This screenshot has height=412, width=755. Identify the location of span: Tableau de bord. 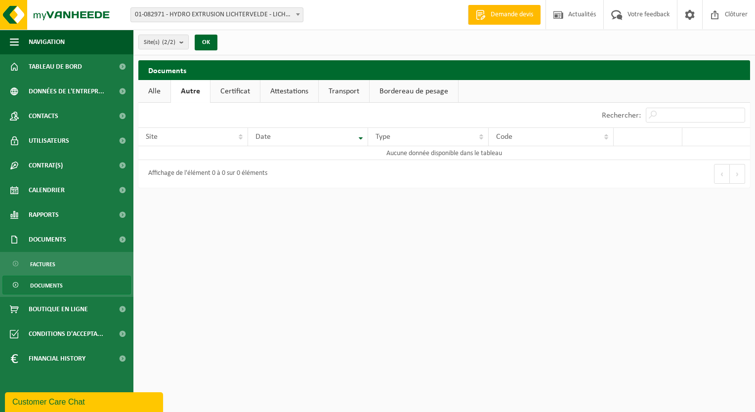
(55, 67).